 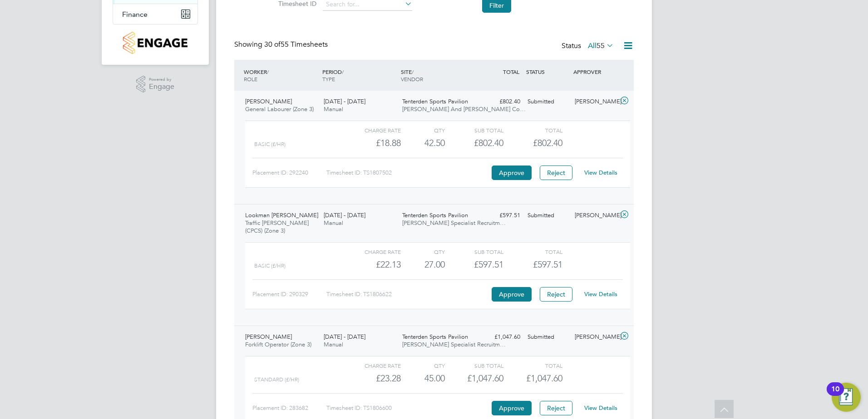 I want to click on span: Engage, so click(x=162, y=86).